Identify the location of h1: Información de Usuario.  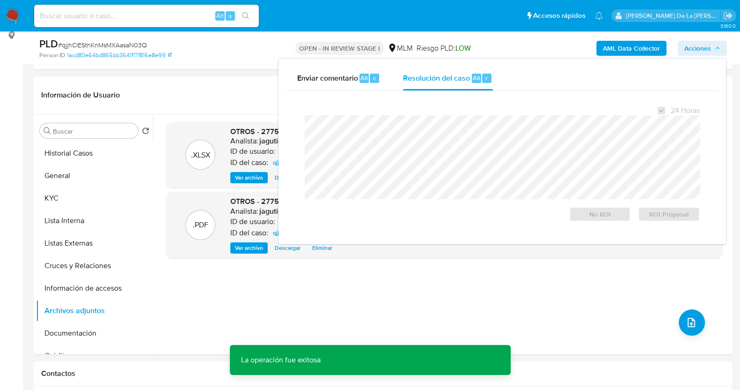
(81, 95).